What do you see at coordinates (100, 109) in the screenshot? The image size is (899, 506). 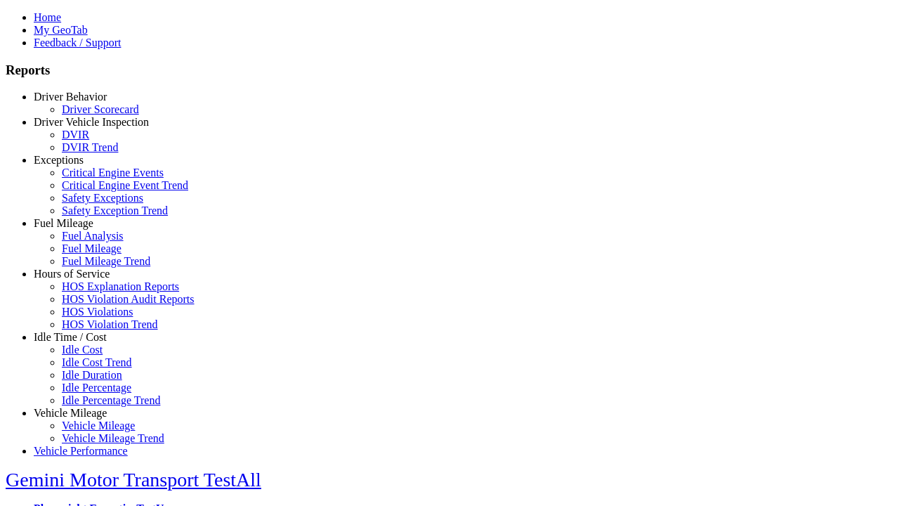 I see `a: Driver Scorecard` at bounding box center [100, 109].